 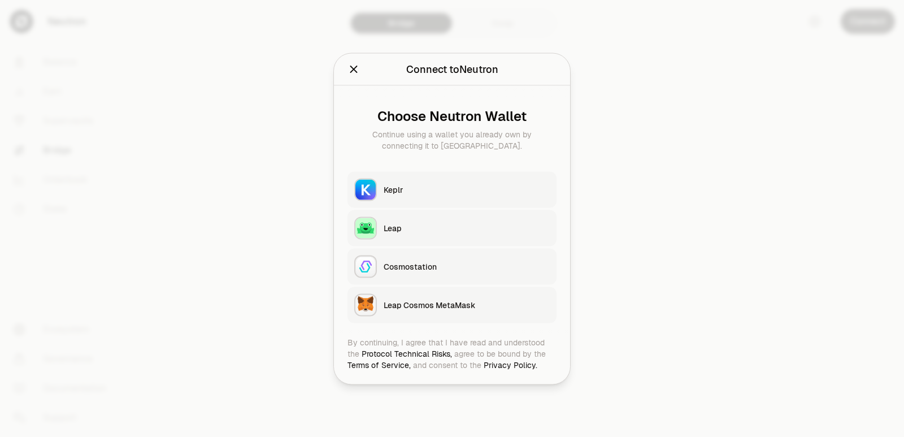 I want to click on div: Choose Neutron Wallet, so click(x=452, y=116).